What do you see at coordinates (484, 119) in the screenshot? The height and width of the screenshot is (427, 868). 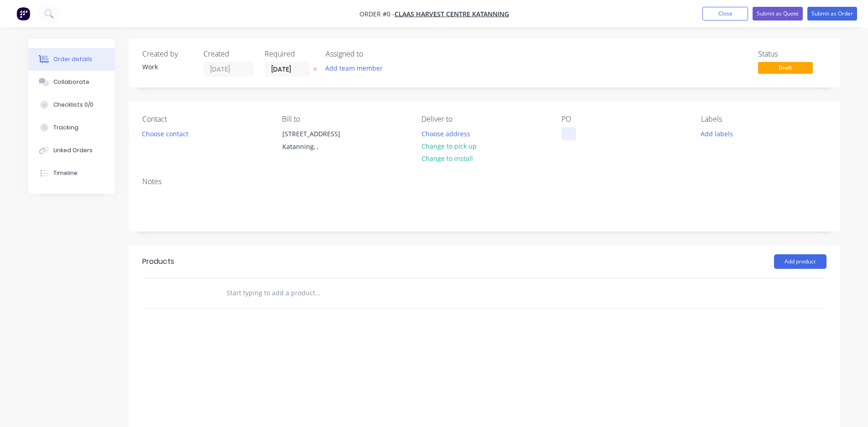 I see `div: Deliver to` at bounding box center [484, 119].